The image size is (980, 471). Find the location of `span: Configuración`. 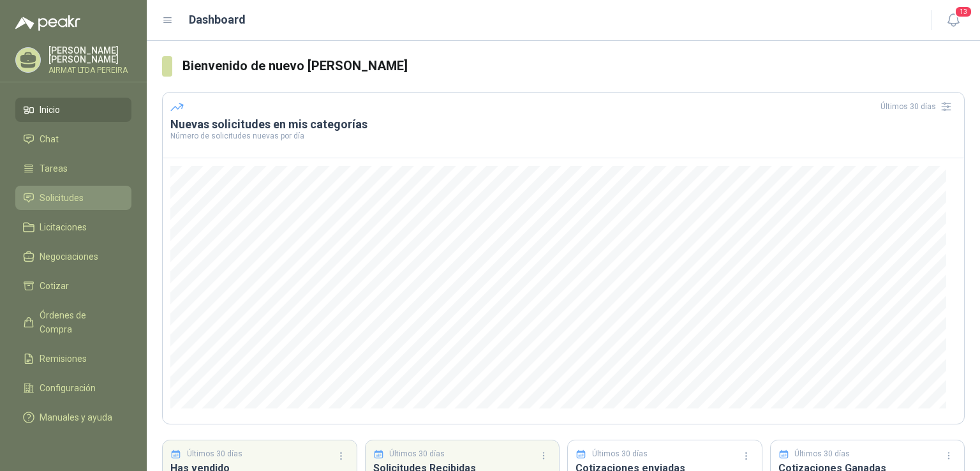

span: Configuración is located at coordinates (68, 389).